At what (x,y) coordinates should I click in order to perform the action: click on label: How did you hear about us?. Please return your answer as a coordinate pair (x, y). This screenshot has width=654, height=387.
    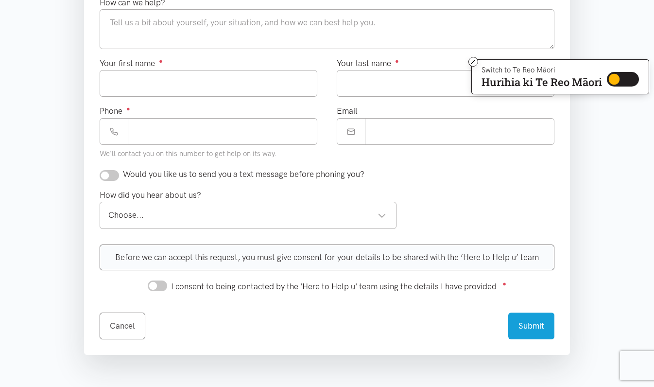
    Looking at the image, I should click on (150, 195).